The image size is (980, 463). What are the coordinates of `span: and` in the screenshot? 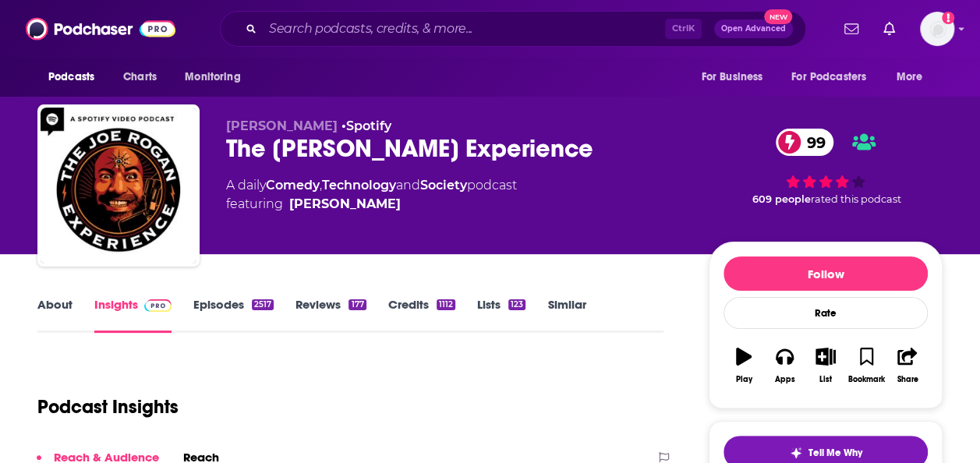 It's located at (408, 185).